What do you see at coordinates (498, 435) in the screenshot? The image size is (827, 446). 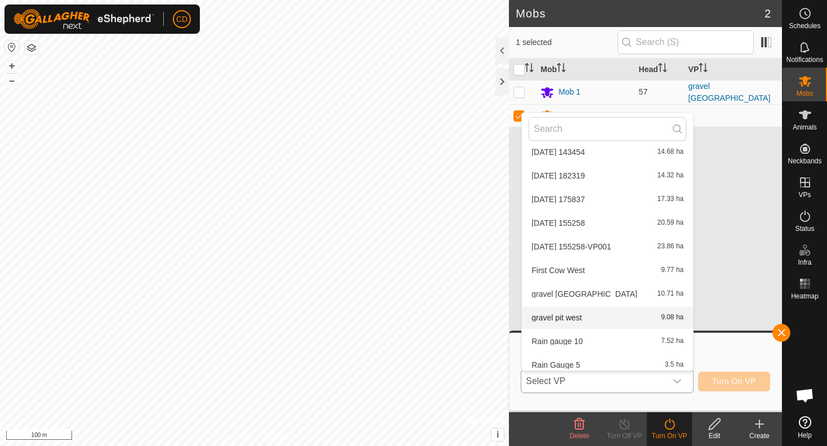 I see `button: i` at bounding box center [498, 435].